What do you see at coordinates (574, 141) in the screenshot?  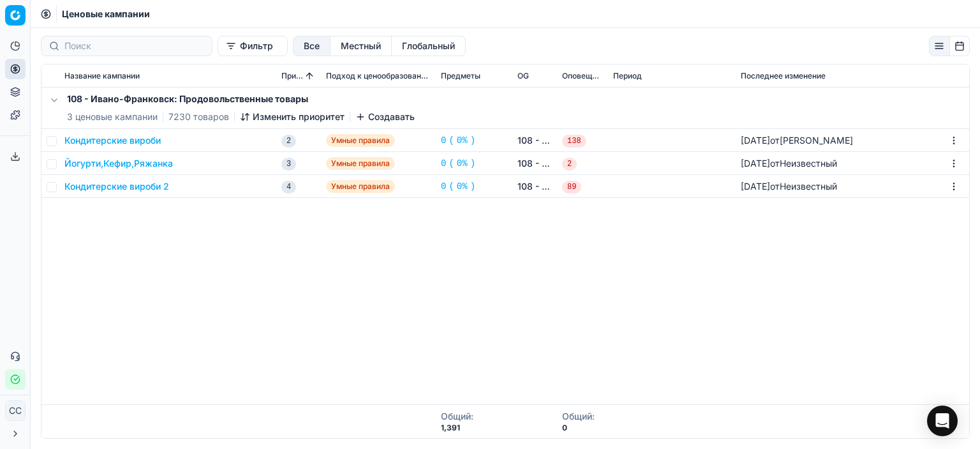 I see `font: 138` at bounding box center [574, 141].